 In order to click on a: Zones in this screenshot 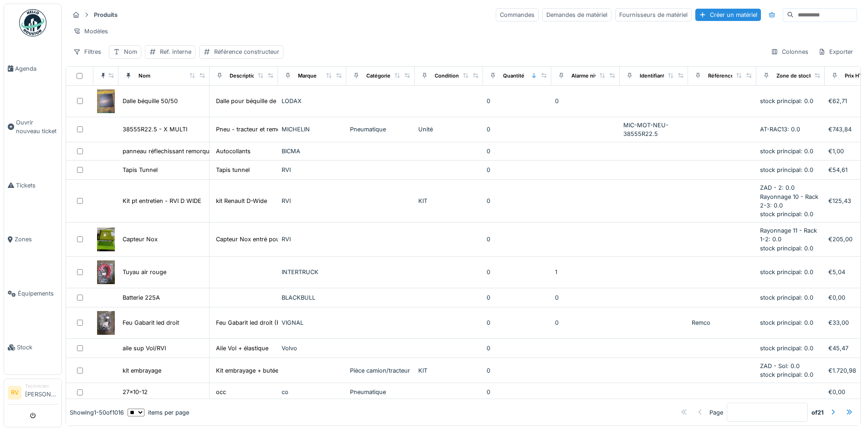, I will do `click(32, 239)`.